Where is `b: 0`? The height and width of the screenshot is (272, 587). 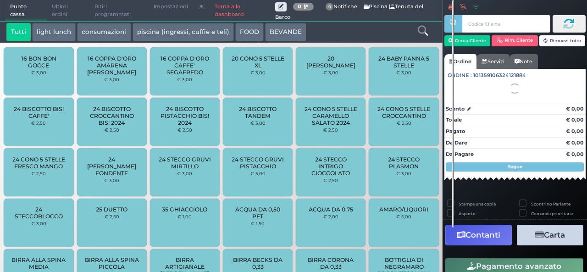 b: 0 is located at coordinates (300, 6).